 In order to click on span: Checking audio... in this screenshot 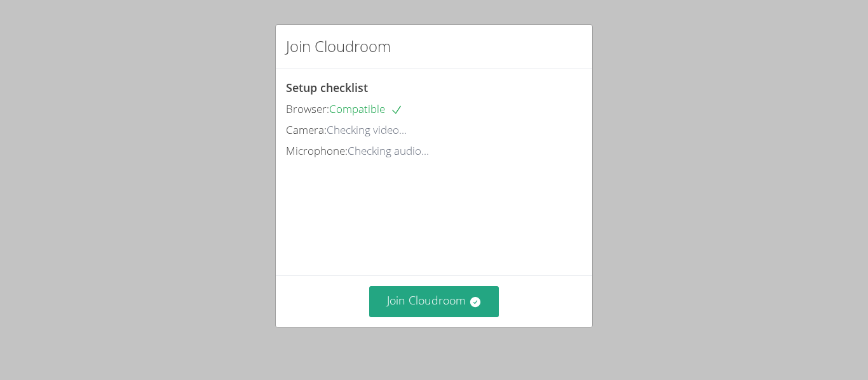, I will do `click(388, 150)`.